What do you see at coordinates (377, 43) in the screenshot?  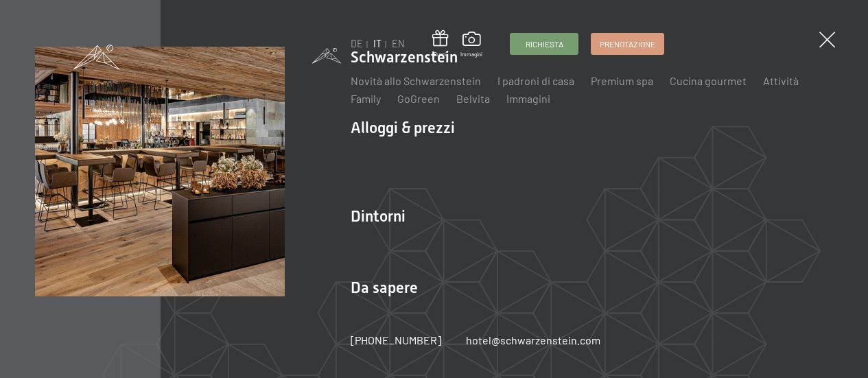 I see `a: IT` at bounding box center [377, 43].